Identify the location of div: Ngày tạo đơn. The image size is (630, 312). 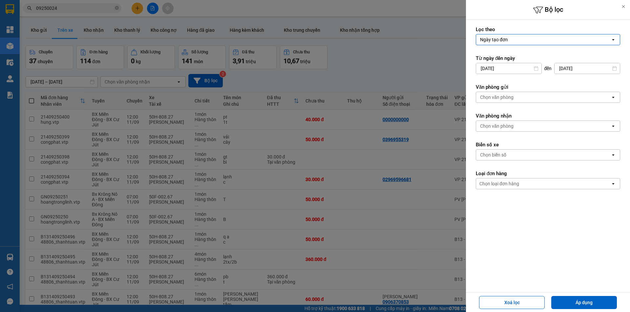
(493, 40).